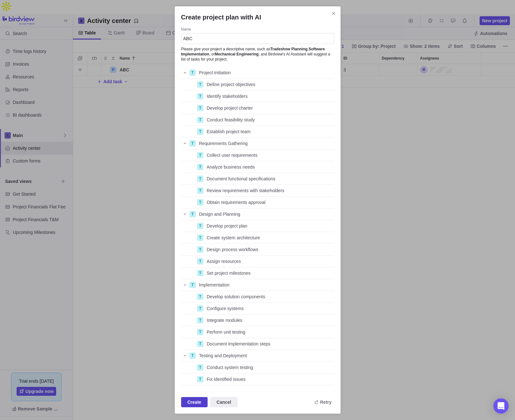 The image size is (515, 420). What do you see at coordinates (225, 320) in the screenshot?
I see `span: Integrate modules` at bounding box center [225, 320].